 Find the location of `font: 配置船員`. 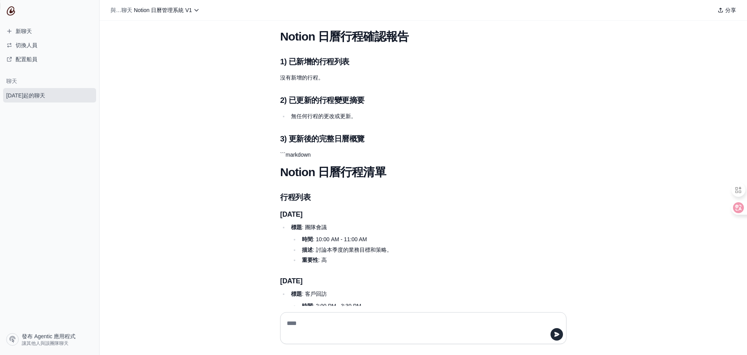

font: 配置船員 is located at coordinates (26, 59).